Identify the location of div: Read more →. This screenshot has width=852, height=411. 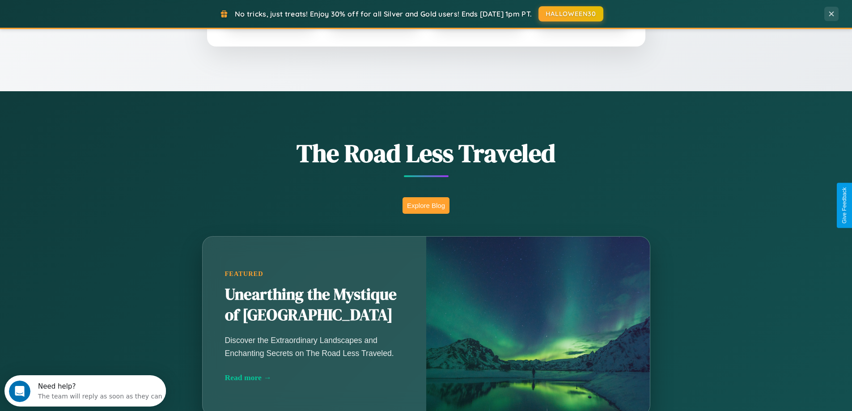
(314, 377).